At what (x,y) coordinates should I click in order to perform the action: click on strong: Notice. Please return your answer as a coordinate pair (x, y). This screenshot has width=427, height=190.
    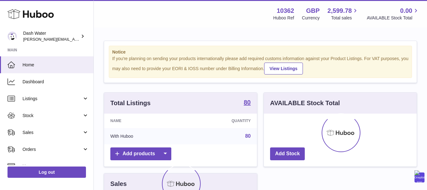
    Looking at the image, I should click on (260, 52).